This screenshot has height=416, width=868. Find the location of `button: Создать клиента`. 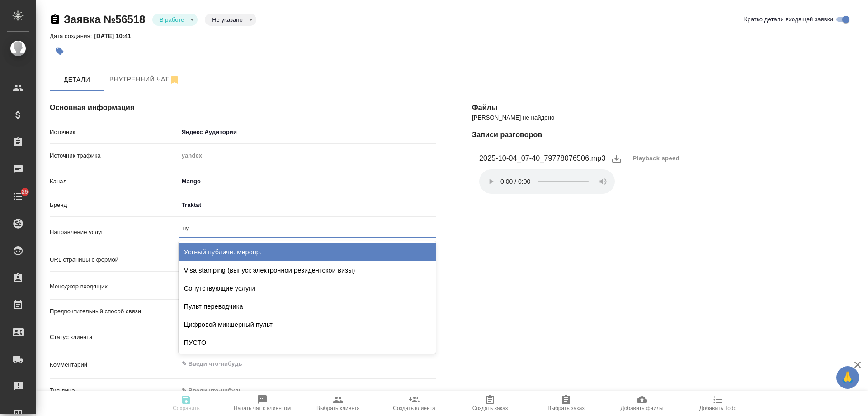

button: Создать клиента is located at coordinates (414, 403).